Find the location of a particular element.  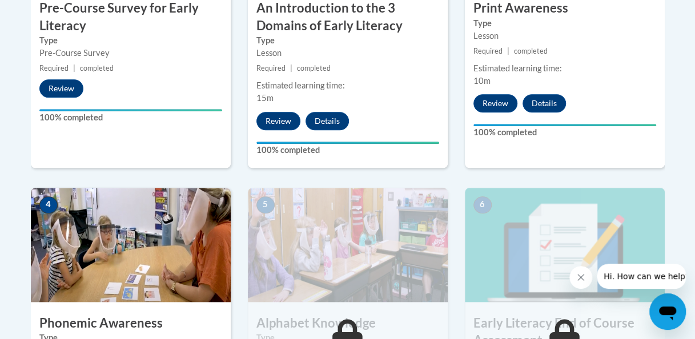

h3: Phonemic Awareness is located at coordinates (131, 323).